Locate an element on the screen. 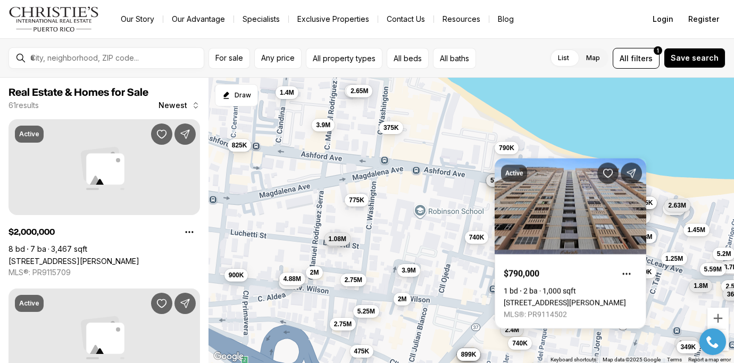  span: 5.2M is located at coordinates (723, 254).